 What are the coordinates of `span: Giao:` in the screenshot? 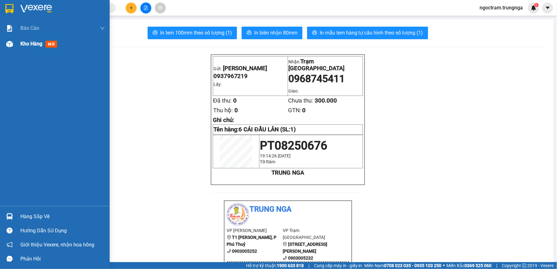 It's located at (293, 91).